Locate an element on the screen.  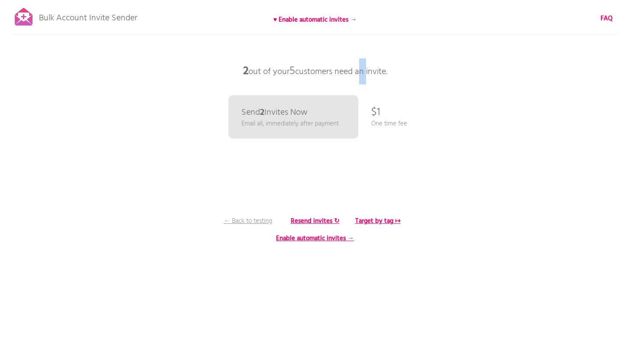
b: Enable automatic invites → is located at coordinates (315, 238).